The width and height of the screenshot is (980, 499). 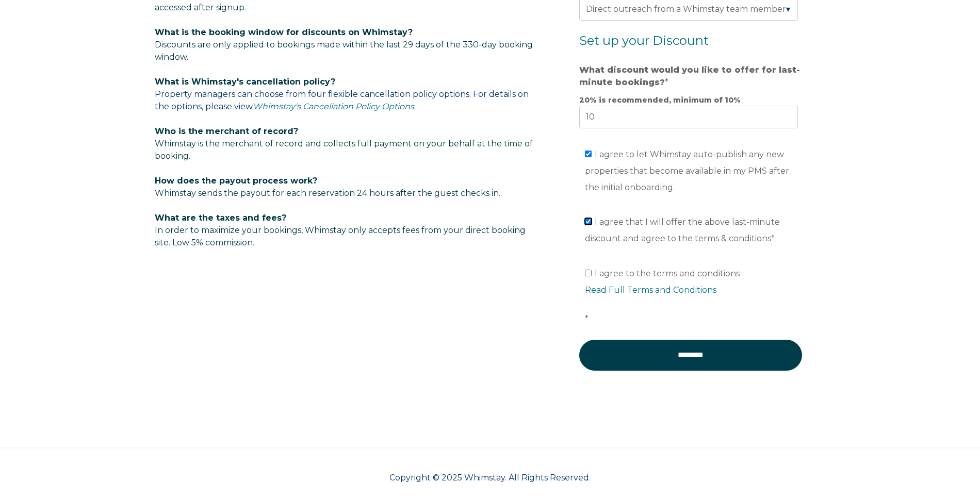 What do you see at coordinates (588, 273) in the screenshot?
I see `input: I agree to the terms and conditionsRead Full Terms and Conditions*` at bounding box center [588, 273].